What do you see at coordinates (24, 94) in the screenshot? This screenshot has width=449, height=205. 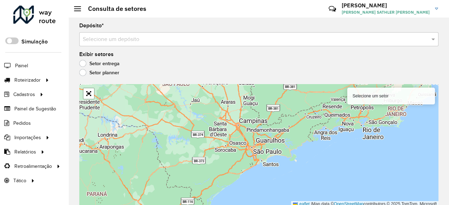 I see `span: Cadastros` at bounding box center [24, 94].